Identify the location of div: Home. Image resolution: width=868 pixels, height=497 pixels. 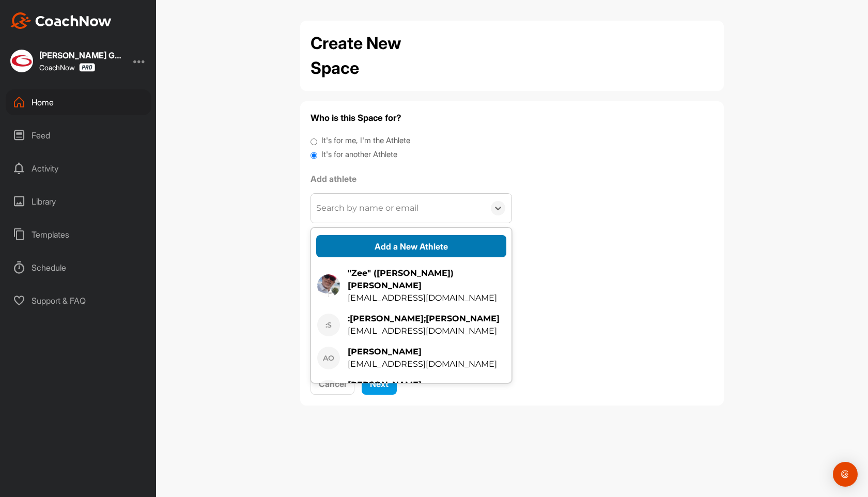
(79, 102).